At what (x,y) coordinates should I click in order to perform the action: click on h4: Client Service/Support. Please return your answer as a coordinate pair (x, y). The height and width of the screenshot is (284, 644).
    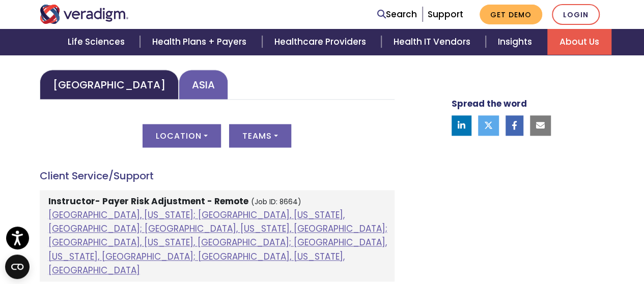
    Looking at the image, I should click on (217, 176).